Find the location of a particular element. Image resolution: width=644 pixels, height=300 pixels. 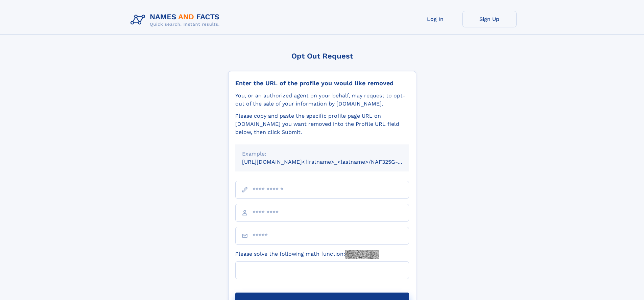

img: Logo Names and Facts is located at coordinates (176, 20).